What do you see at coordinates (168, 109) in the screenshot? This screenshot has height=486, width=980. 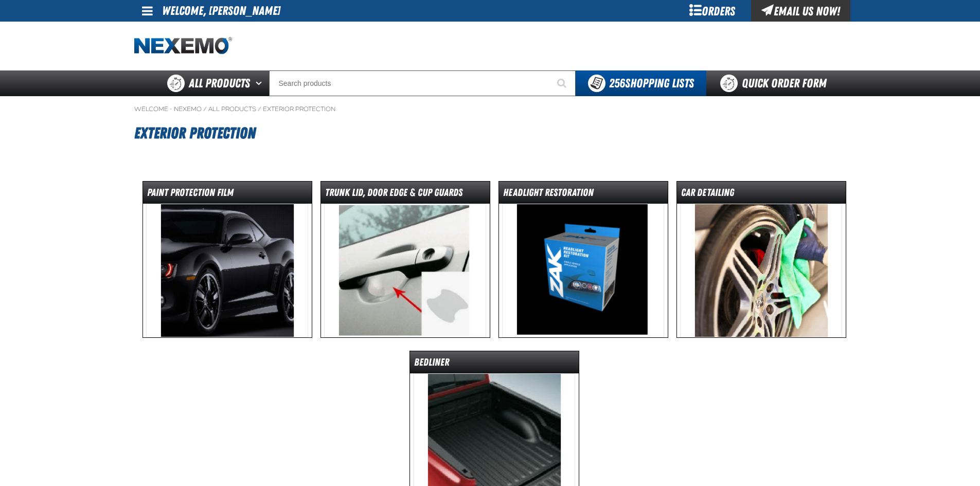 I see `a: Welcome - Nexemo` at bounding box center [168, 109].